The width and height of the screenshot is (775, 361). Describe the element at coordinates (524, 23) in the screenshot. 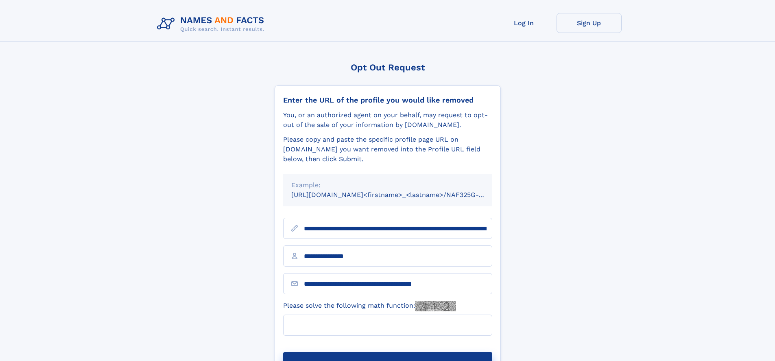

I see `a: Log In` at that location.